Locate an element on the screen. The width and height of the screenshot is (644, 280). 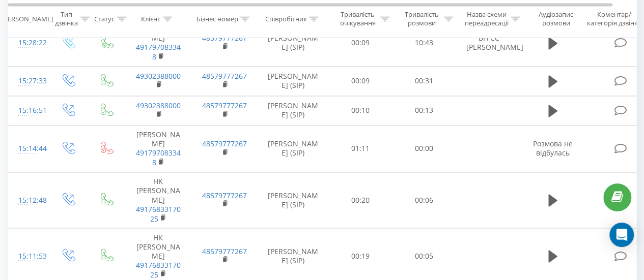
td: 00:10 is located at coordinates (360, 110).